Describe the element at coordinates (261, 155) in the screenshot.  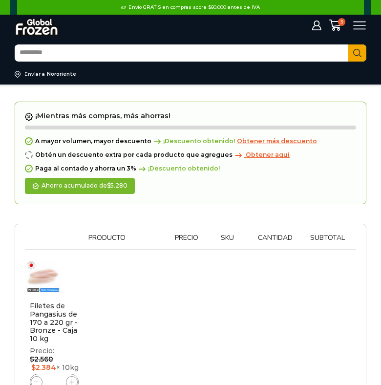
I see `a: Obtener aqui` at that location.